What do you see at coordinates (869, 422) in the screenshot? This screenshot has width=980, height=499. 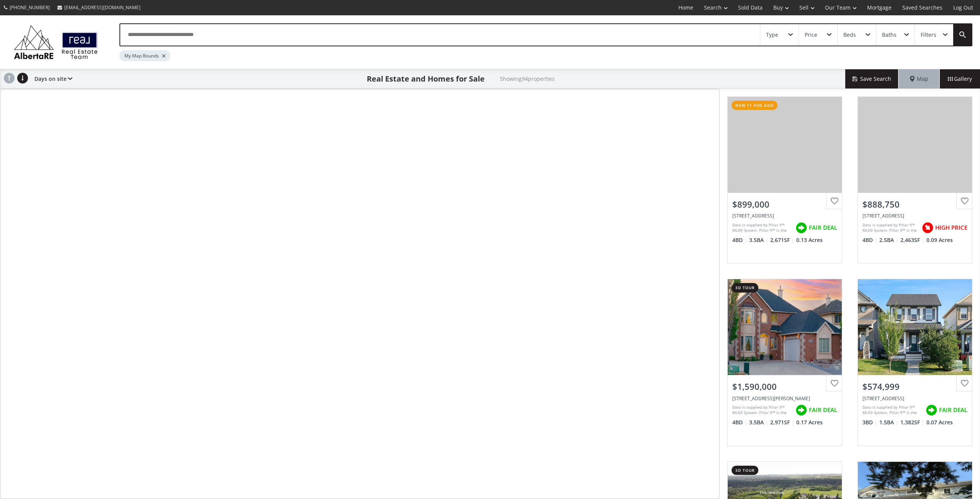 I see `span: 3 BD` at bounding box center [869, 422].